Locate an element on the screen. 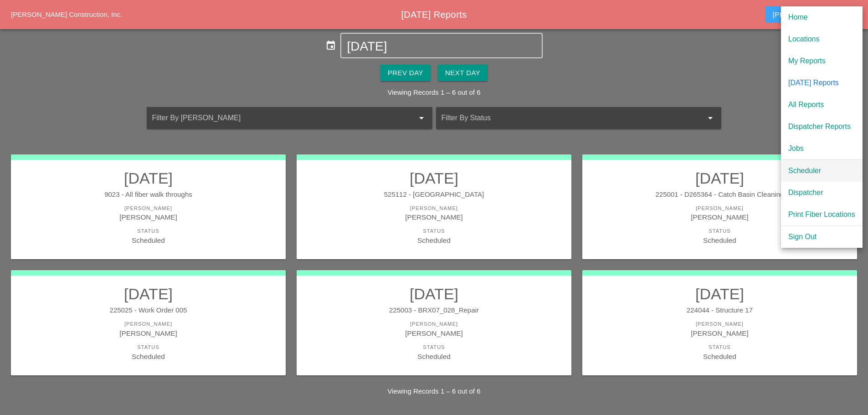 This screenshot has height=415, width=868. a: Locations is located at coordinates (822, 39).